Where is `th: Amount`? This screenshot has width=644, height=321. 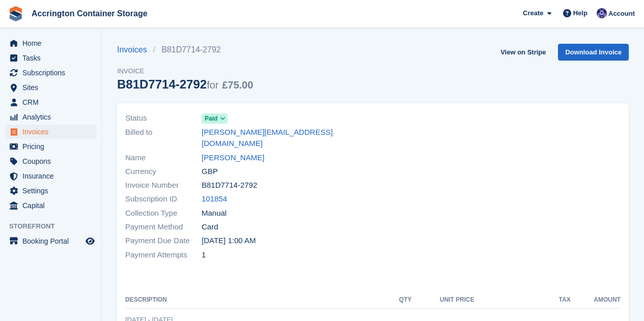
th: Amount is located at coordinates (596, 300).